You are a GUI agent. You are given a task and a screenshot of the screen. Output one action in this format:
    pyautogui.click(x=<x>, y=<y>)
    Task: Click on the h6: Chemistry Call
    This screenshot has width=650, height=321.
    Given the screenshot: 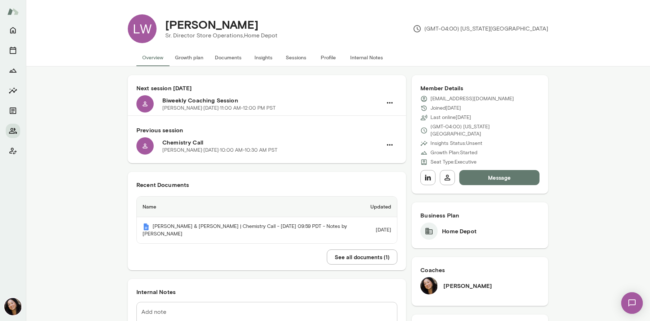 What is the action you would take?
    pyautogui.click(x=272, y=142)
    